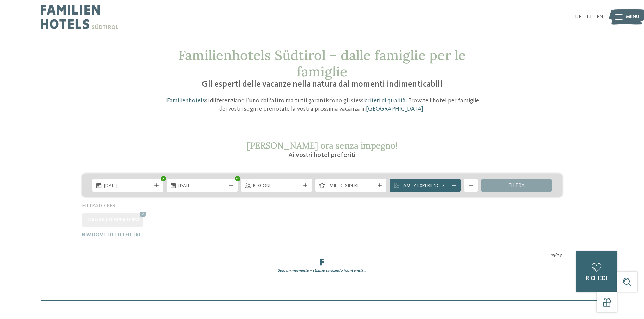 The image size is (644, 319). I want to click on span: Gli esperti delle vacanze nella natura dai momenti indimenticabili, so click(322, 84).